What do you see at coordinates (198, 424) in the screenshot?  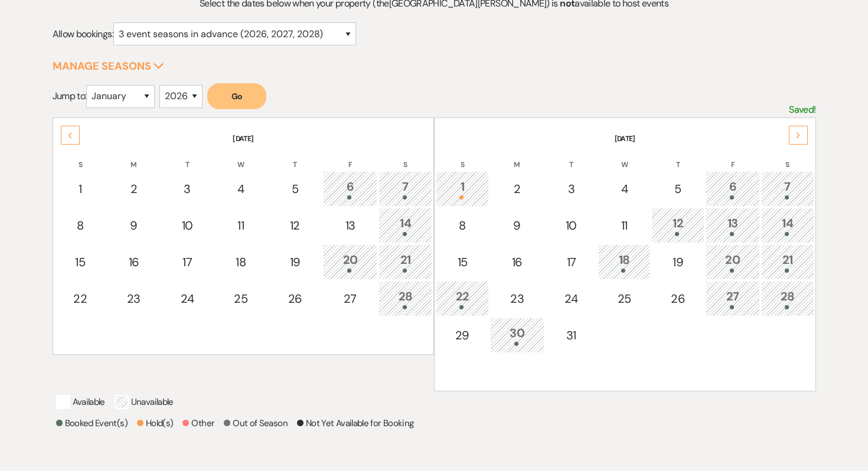 I see `p: Other` at bounding box center [198, 424].